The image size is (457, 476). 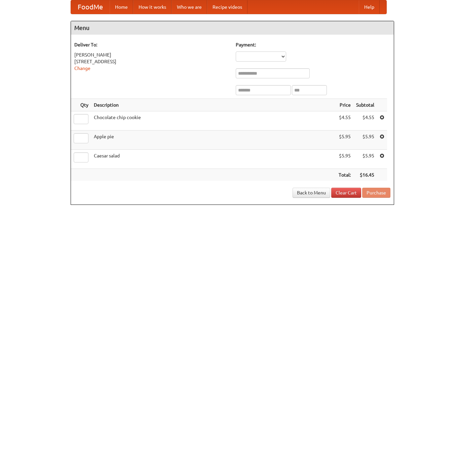 I want to click on a: Recipe videos, so click(x=227, y=7).